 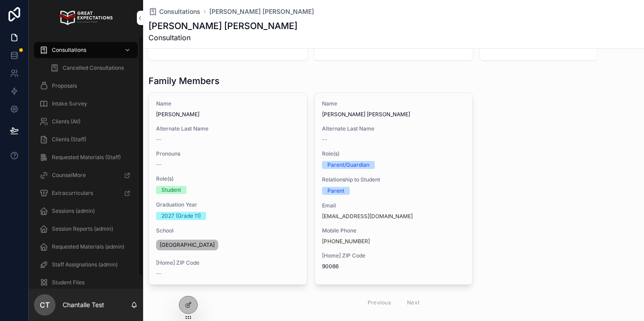 I want to click on div: Student, so click(x=172, y=190).